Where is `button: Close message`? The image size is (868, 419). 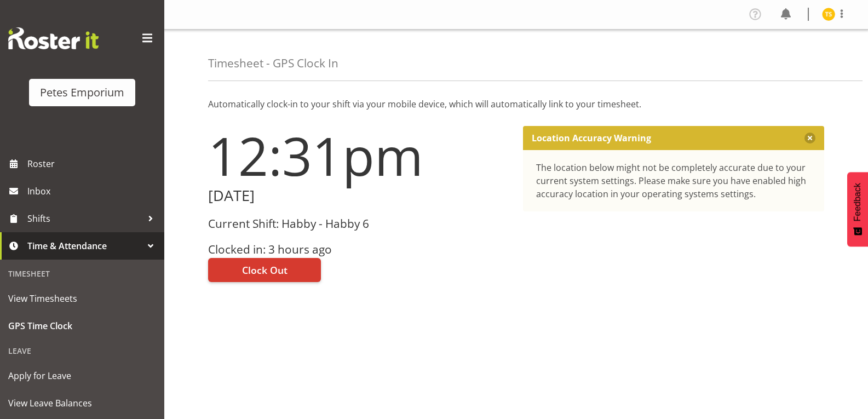 button: Close message is located at coordinates (810, 138).